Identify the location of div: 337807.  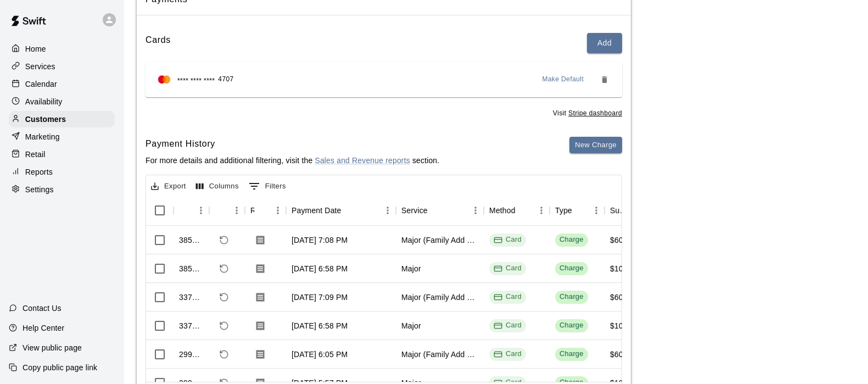
(191, 326).